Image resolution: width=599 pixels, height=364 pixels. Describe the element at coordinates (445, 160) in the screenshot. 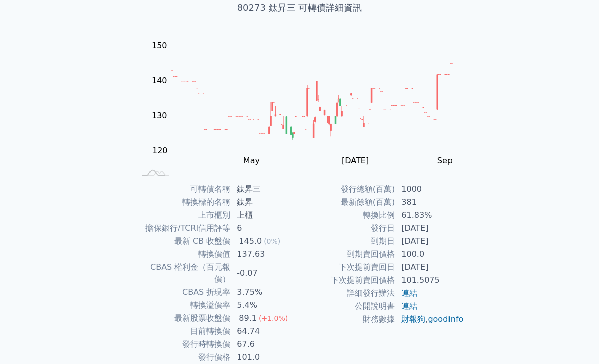

I see `tspan: Sep` at that location.